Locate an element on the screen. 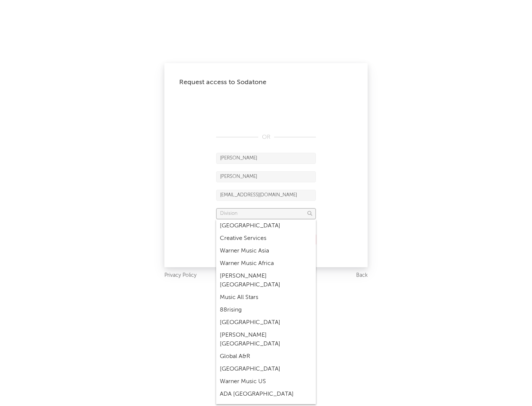 This screenshot has width=532, height=406. a: Privacy Policy is located at coordinates (180, 275).